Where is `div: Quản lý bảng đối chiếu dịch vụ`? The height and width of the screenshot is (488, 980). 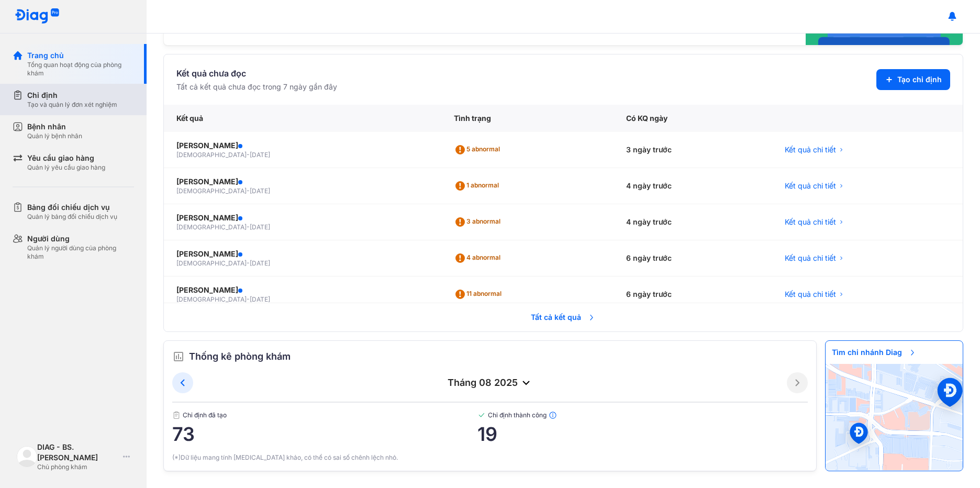 div: Quản lý bảng đối chiếu dịch vụ is located at coordinates (72, 217).